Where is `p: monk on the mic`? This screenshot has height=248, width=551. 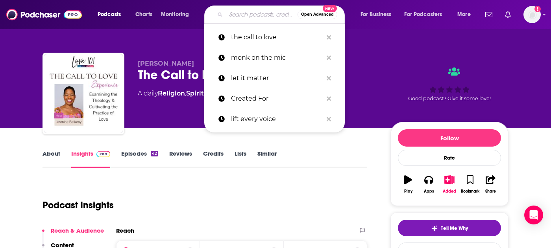
p: monk on the mic is located at coordinates (276, 58).